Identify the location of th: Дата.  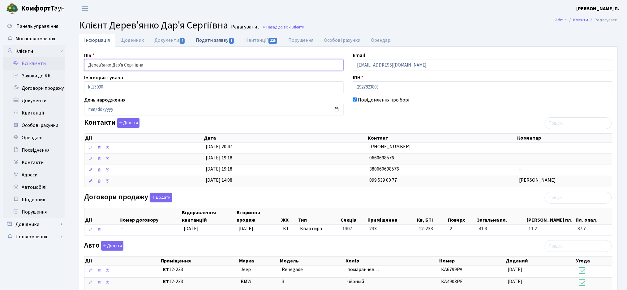
(285, 138).